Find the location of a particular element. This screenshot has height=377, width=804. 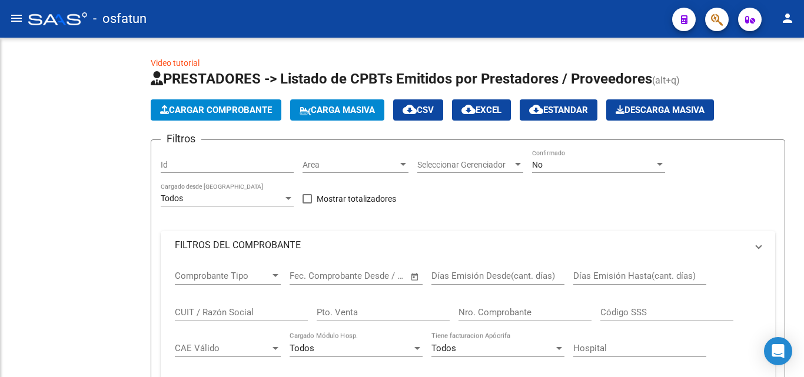

span: Descarga Masiva is located at coordinates (660, 110).